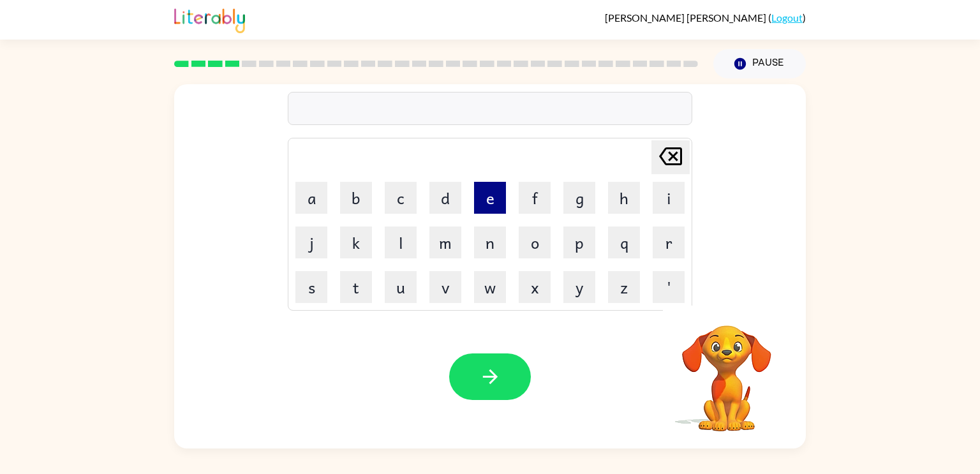 This screenshot has height=474, width=980. I want to click on button: l, so click(401, 242).